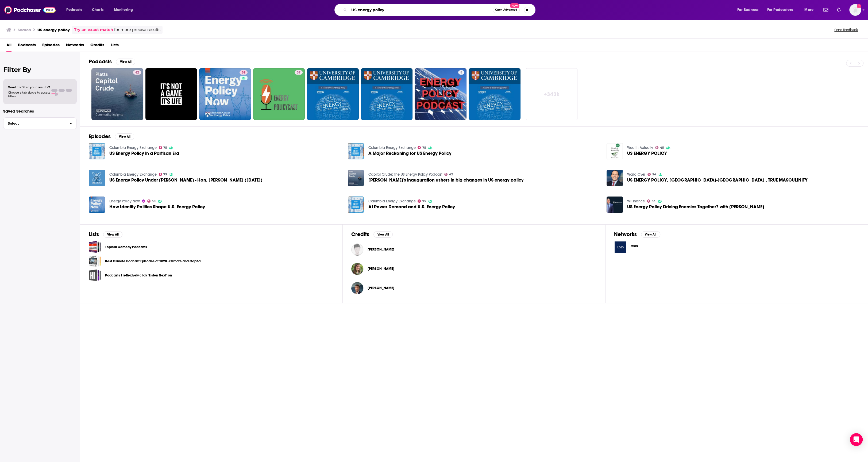 This screenshot has height=462, width=868. What do you see at coordinates (640, 147) in the screenshot?
I see `a: Wealth Actually` at bounding box center [640, 147].